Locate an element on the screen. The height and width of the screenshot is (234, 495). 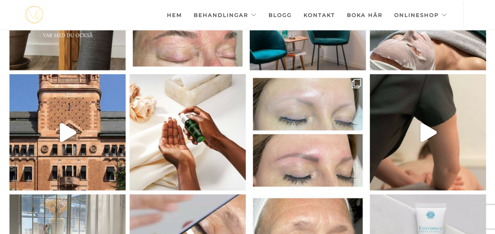
a: Boka här is located at coordinates (364, 15).